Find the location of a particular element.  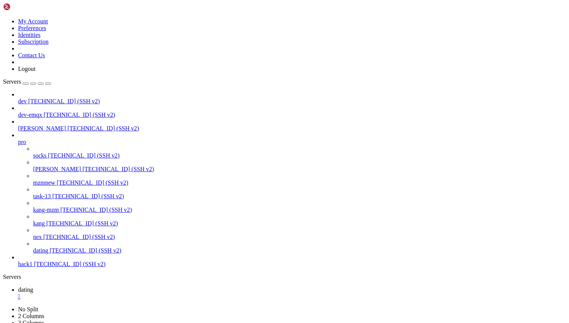

span: mzmnew is located at coordinates (44, 182).